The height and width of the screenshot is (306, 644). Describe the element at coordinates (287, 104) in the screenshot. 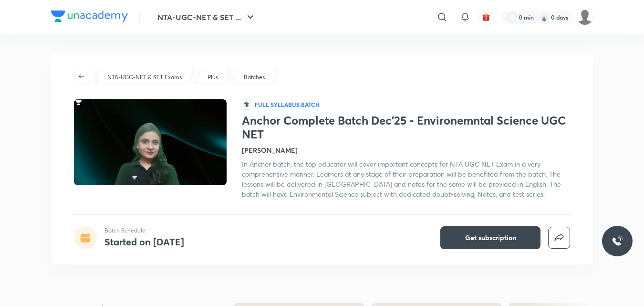

I see `p: Full Syllabus Batch` at that location.